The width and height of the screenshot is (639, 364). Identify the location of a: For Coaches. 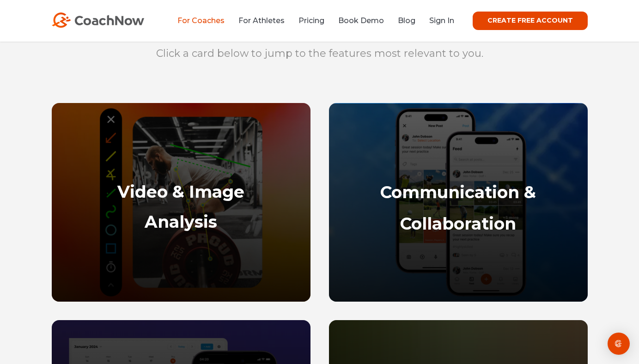
(201, 20).